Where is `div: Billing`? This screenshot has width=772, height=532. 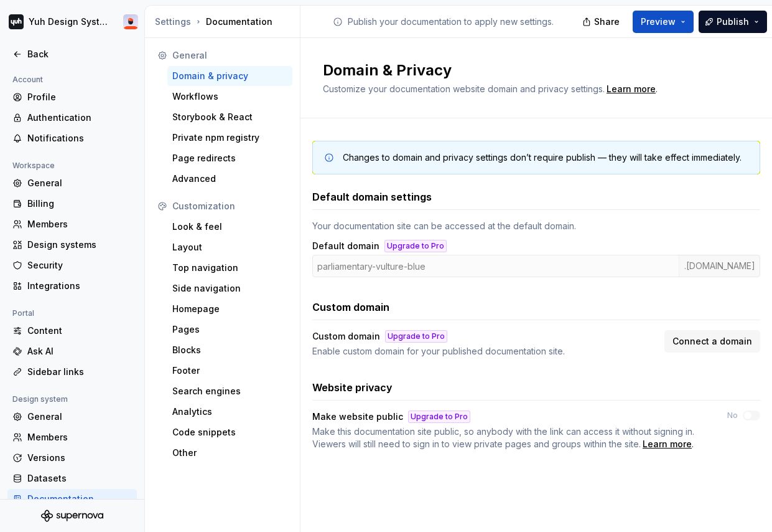
div: Billing is located at coordinates (80, 203).